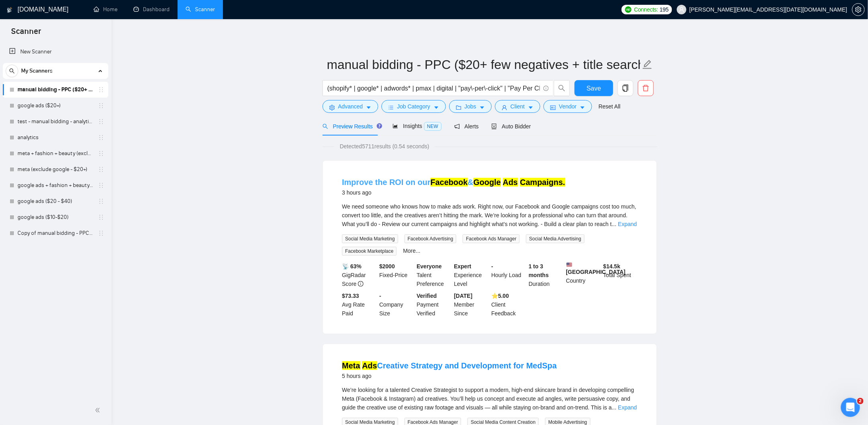  Describe the element at coordinates (620, 275) in the screenshot. I see `div: Total Spent` at that location.